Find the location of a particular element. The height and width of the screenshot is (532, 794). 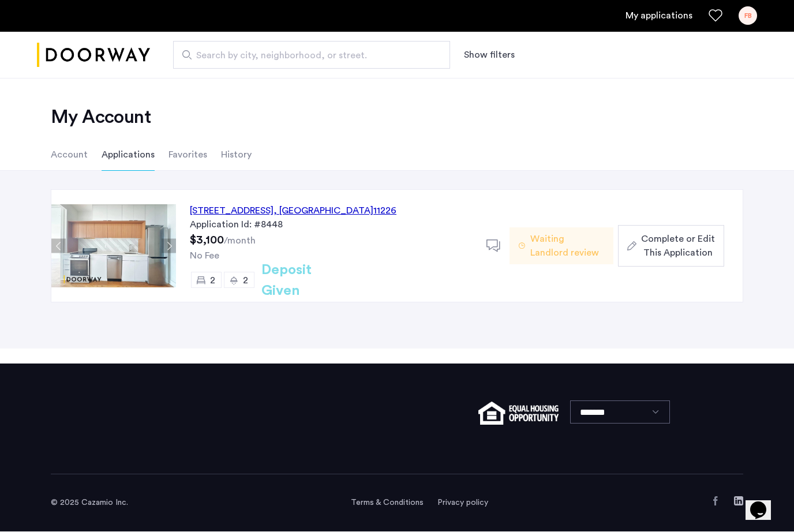

span: No Fee is located at coordinates (204, 256).